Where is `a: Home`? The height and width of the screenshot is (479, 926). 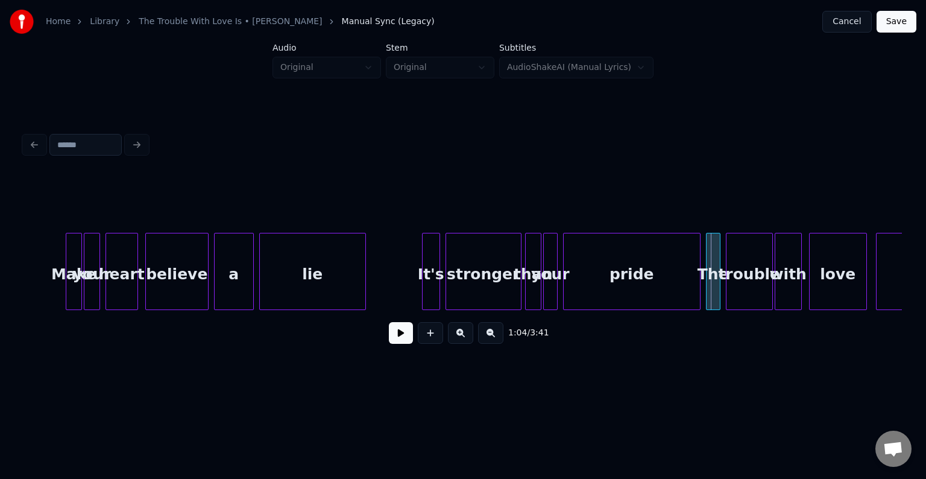
a: Home is located at coordinates (58, 22).